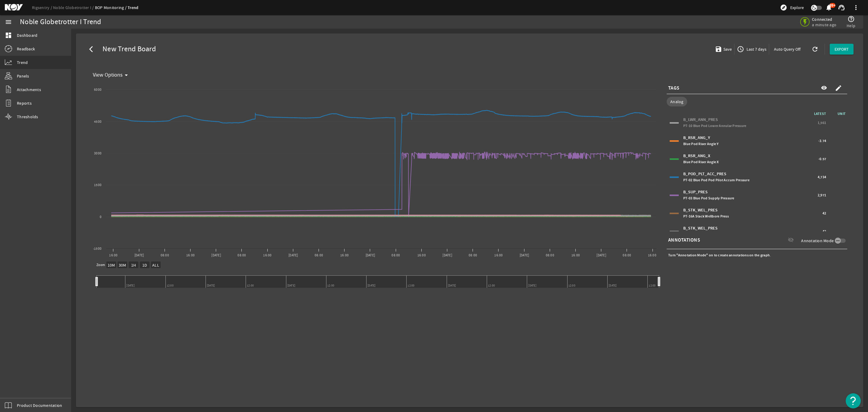 This screenshot has width=868, height=412. What do you see at coordinates (797, 8) in the screenshot?
I see `span: Explore` at bounding box center [797, 8].